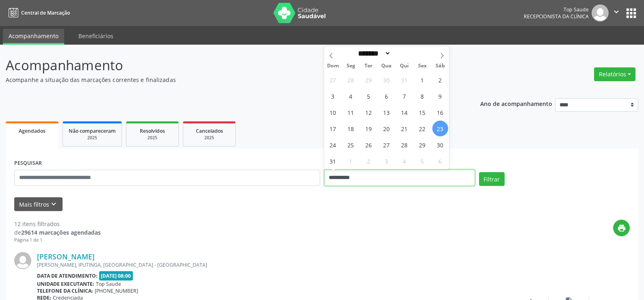  Describe the element at coordinates (621, 228) in the screenshot. I see `button: print` at that location.